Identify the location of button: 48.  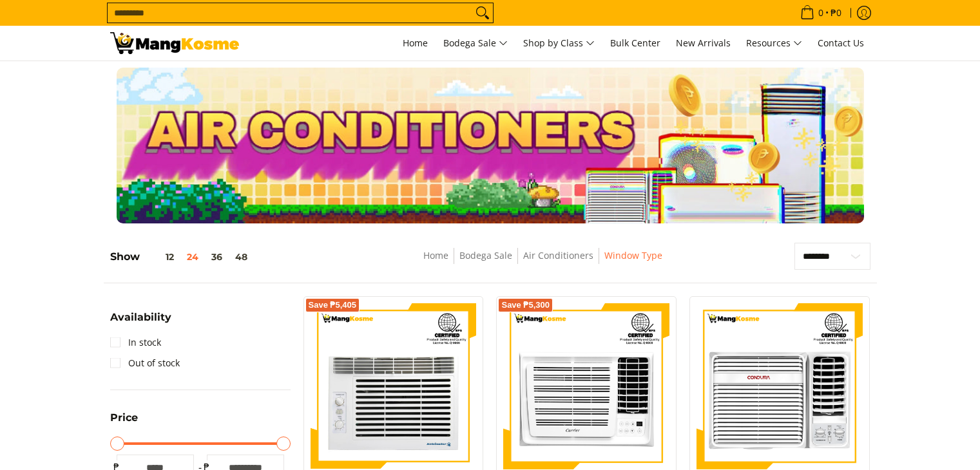
(241, 257).